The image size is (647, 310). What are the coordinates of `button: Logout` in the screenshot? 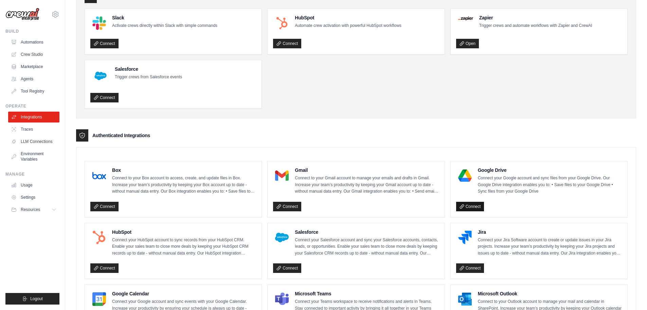 It's located at (32, 298).